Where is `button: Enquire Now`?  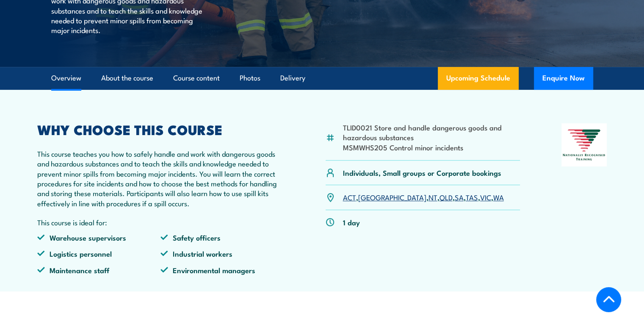 button: Enquire Now is located at coordinates (563, 78).